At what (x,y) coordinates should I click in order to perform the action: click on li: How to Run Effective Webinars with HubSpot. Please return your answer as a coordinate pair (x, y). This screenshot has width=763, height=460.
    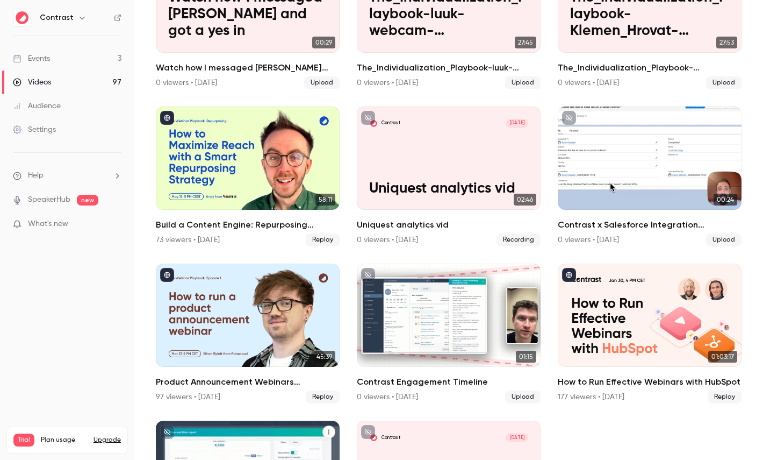
    Looking at the image, I should click on (650, 333).